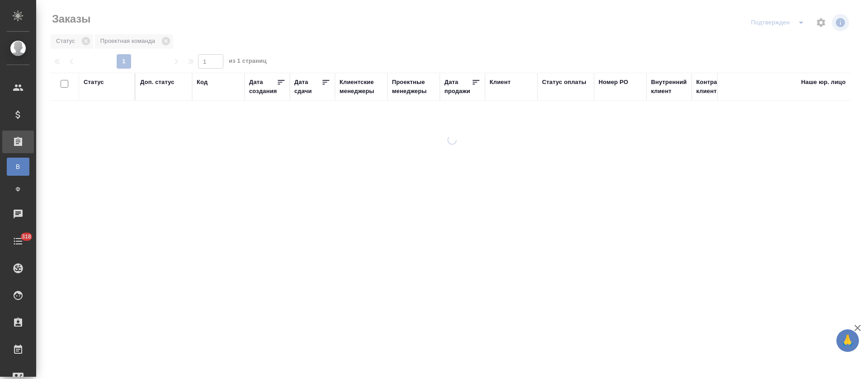 This screenshot has height=379, width=868. I want to click on div: Дата продажи, so click(458, 87).